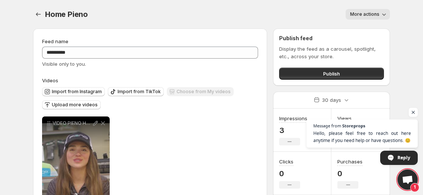 The image size is (423, 195). Describe the element at coordinates (404, 157) in the screenshot. I see `span: Reply` at that location.